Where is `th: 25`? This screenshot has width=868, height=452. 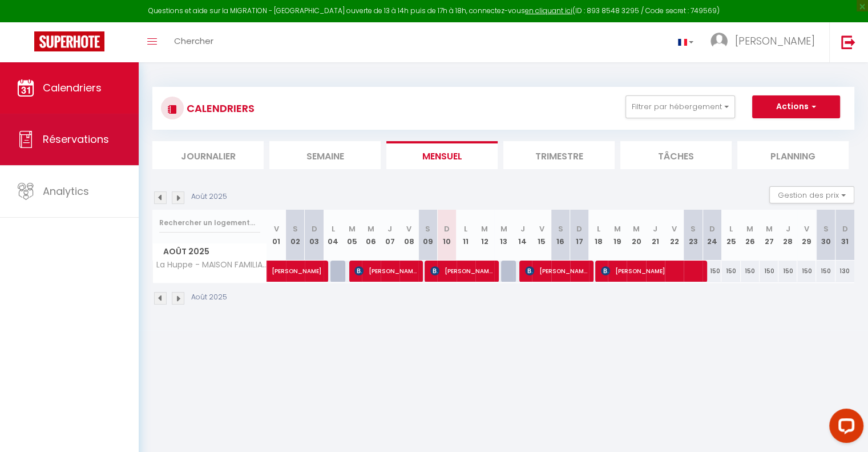
th: 25 is located at coordinates (731, 235).